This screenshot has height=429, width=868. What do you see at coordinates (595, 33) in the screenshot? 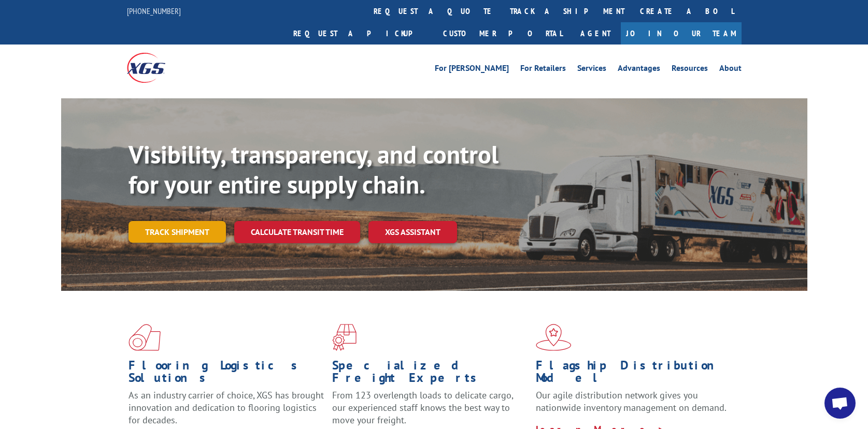
I see `a: Agent` at bounding box center [595, 33].